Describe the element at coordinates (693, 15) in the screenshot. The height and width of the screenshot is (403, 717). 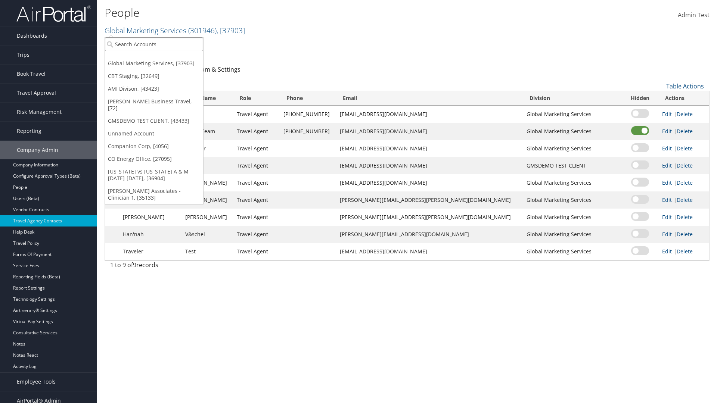
I see `a: Admin Test` at that location.